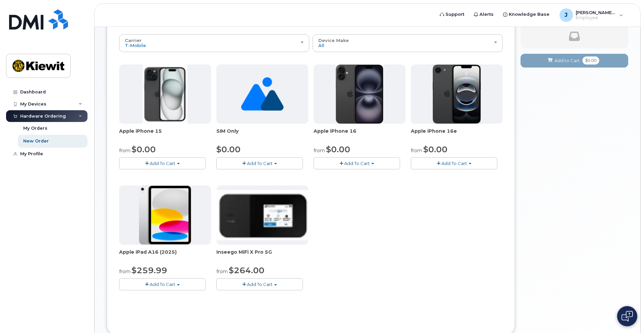 This screenshot has width=644, height=333. Describe the element at coordinates (360, 94) in the screenshot. I see `img: iphone_16_plus.png` at that location.